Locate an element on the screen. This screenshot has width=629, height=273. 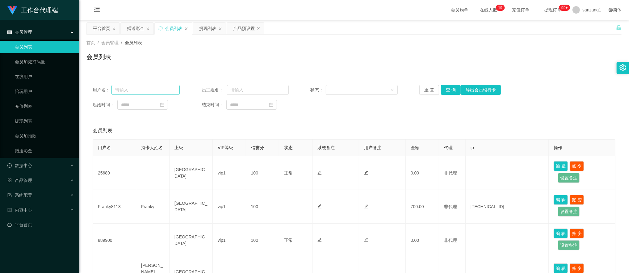
span: 数据中心 is located at coordinates (20, 166).